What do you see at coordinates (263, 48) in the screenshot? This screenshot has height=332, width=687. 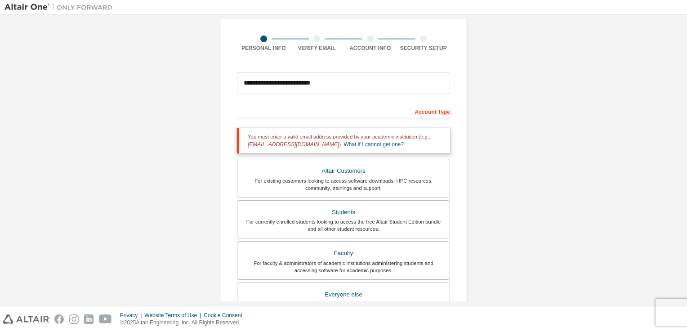 I see `div: Personal Info` at bounding box center [263, 48].